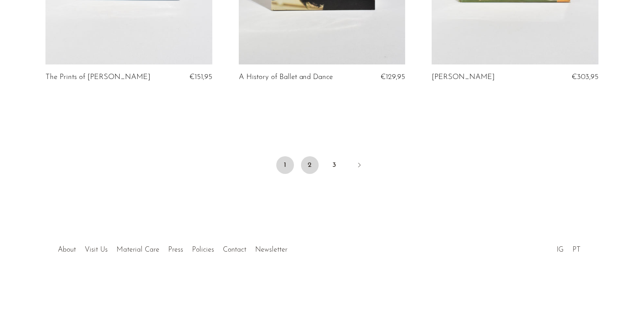  What do you see at coordinates (235, 250) in the screenshot?
I see `a: Contact` at bounding box center [235, 250].